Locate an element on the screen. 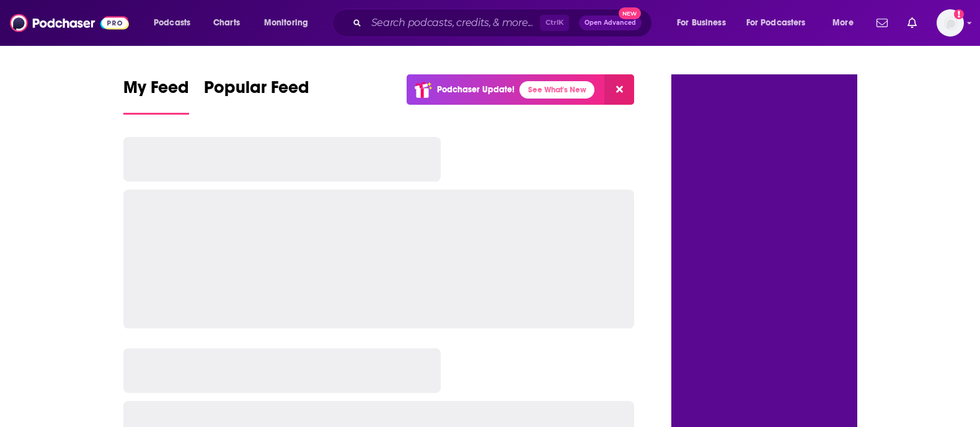 This screenshot has width=980, height=427. p: Podchaser Update! is located at coordinates (476, 89).